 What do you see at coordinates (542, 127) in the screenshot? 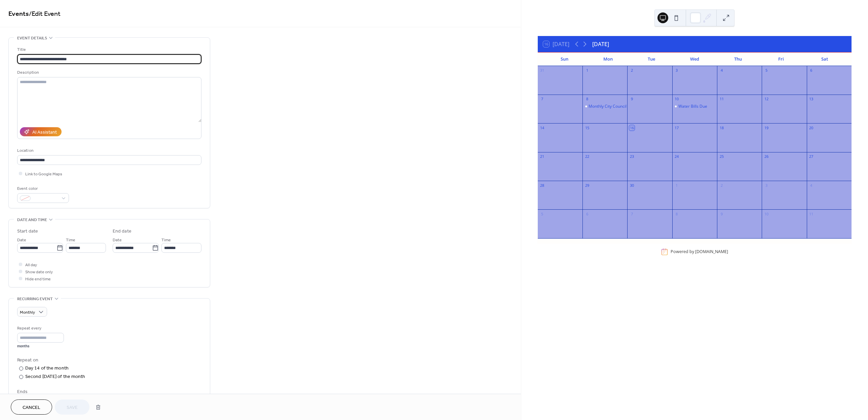
I see `div: 14` at bounding box center [542, 127].